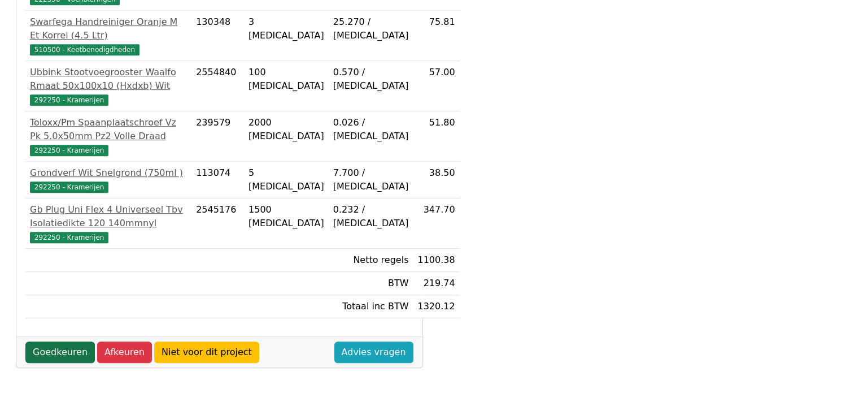  Describe the element at coordinates (124, 352) in the screenshot. I see `a: Afkeuren` at that location.